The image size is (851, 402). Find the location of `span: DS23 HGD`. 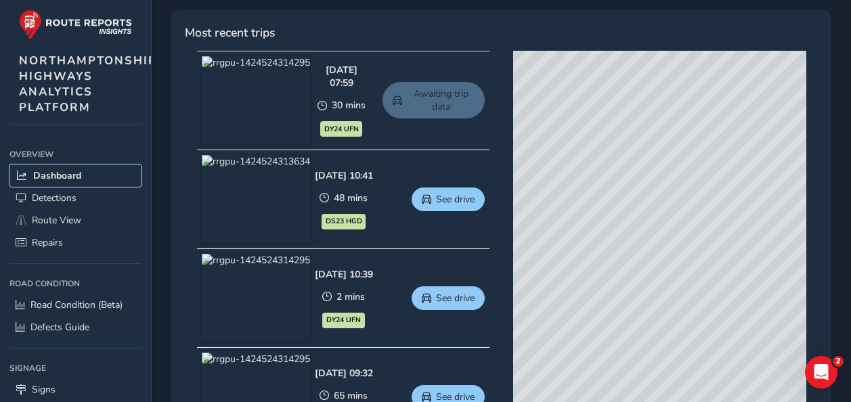

span: DS23 HGD is located at coordinates (344, 221).